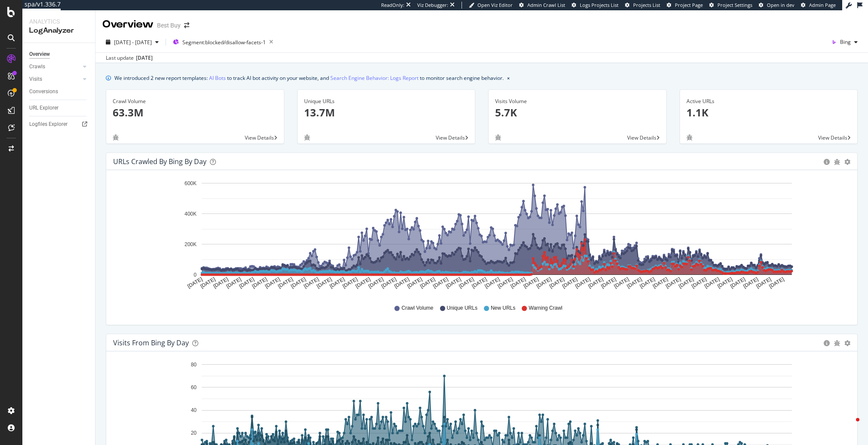 The image size is (868, 445). Describe the element at coordinates (37, 67) in the screenshot. I see `div: Crawls` at that location.